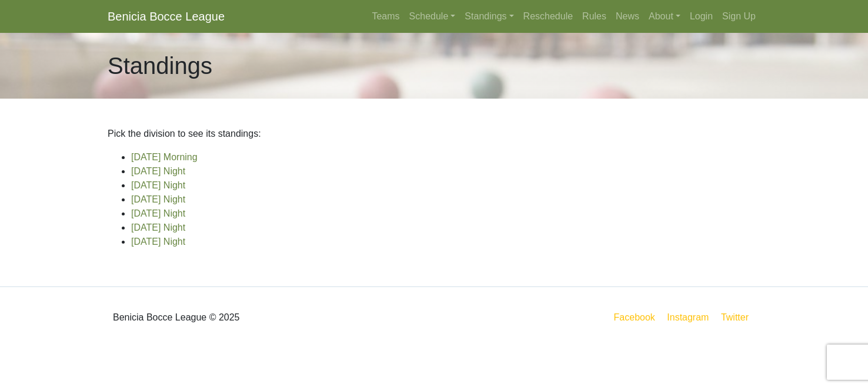 The width and height of the screenshot is (868, 388). I want to click on a: Benicia Bocce League, so click(165, 17).